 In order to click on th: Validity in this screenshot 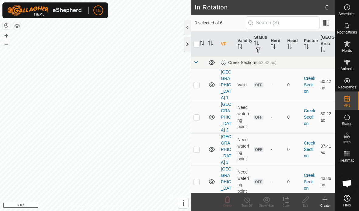, I will do `click(244, 44)`.